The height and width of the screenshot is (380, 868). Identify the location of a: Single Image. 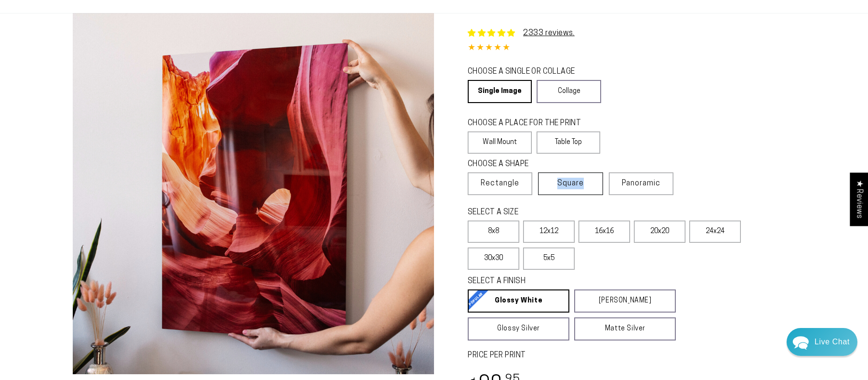
(499, 92).